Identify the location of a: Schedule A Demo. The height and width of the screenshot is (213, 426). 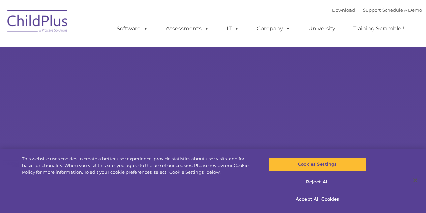
(402, 10).